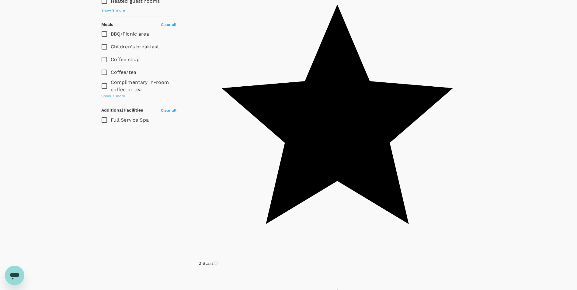  Describe the element at coordinates (123, 72) in the screenshot. I see `span: Coffee/tea` at that location.